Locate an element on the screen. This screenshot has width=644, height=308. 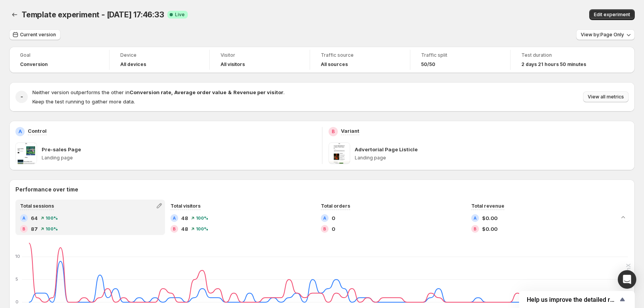
a: VisitorAll visitors is located at coordinates (260, 60).